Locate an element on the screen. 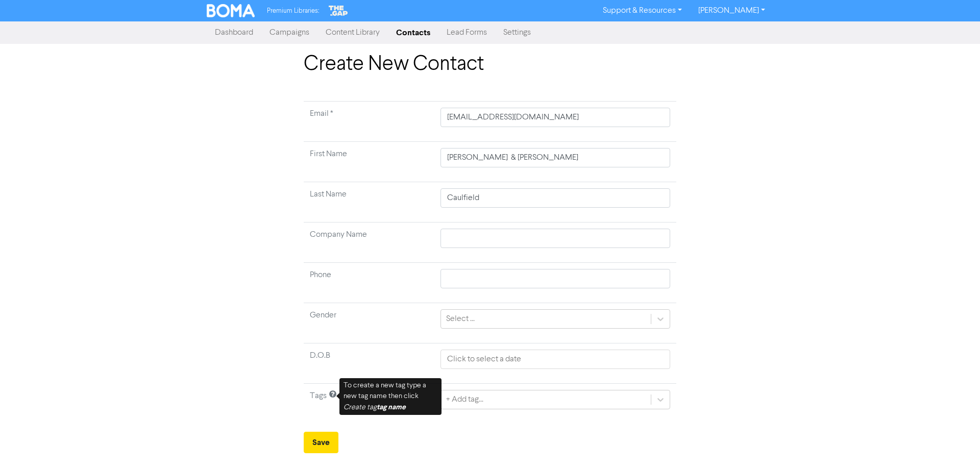  td: First Name is located at coordinates (369, 162).